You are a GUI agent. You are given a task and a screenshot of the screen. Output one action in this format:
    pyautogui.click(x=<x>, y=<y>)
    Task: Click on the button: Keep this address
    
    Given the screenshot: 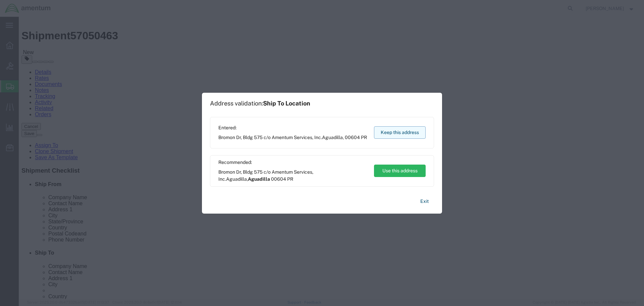 What is the action you would take?
    pyautogui.click(x=400, y=132)
    